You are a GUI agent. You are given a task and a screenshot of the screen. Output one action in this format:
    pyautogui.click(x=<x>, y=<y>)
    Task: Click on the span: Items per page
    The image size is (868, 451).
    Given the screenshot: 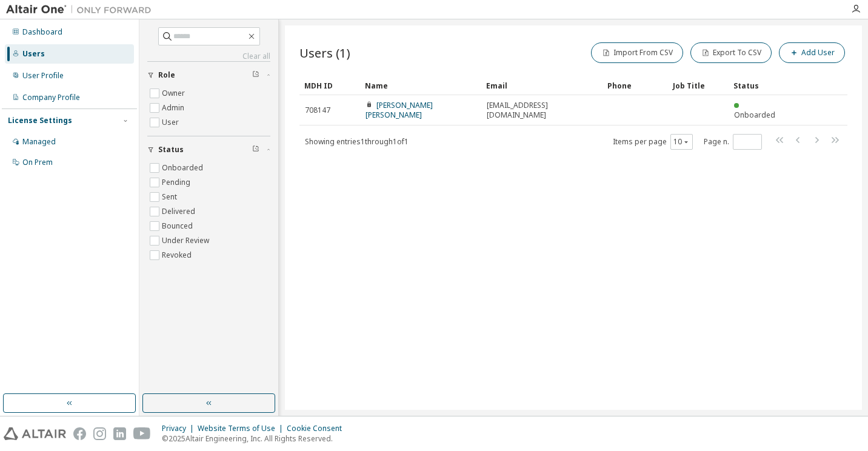 What is the action you would take?
    pyautogui.click(x=653, y=142)
    